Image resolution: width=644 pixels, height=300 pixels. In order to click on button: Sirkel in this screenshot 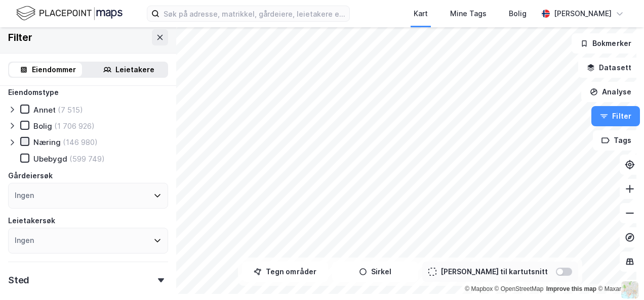, I will do `click(375, 272)`.